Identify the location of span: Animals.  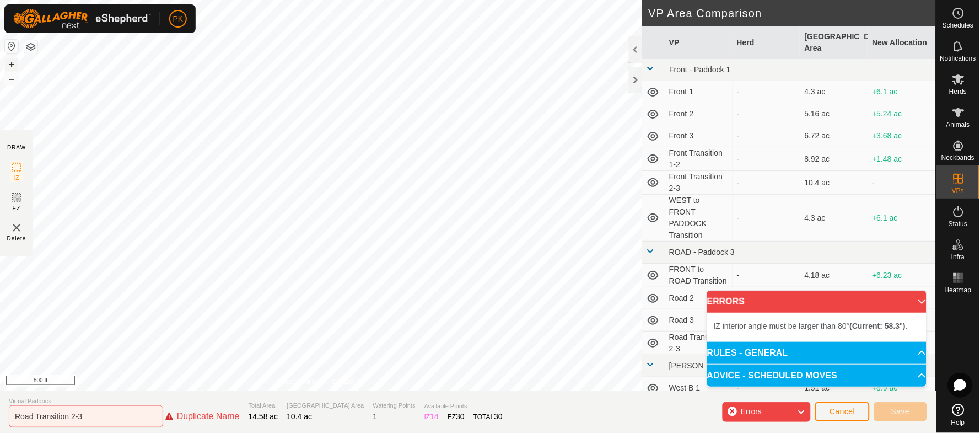
(958, 124).